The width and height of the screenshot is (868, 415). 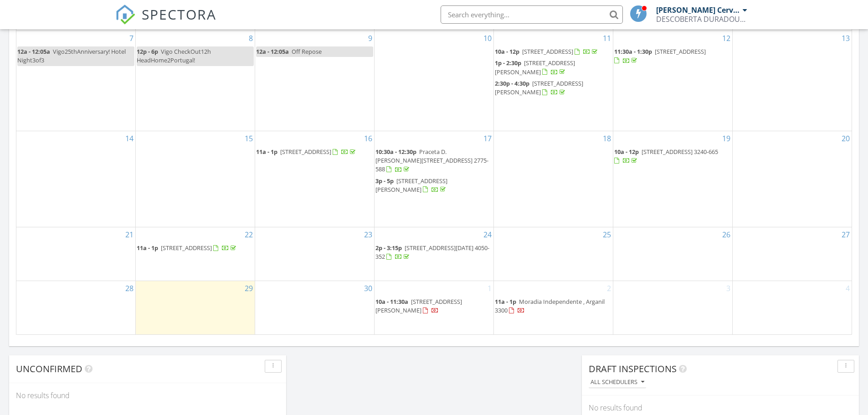 What do you see at coordinates (489, 289) in the screenshot?
I see `a: Go to October 1, 2025` at bounding box center [489, 289].